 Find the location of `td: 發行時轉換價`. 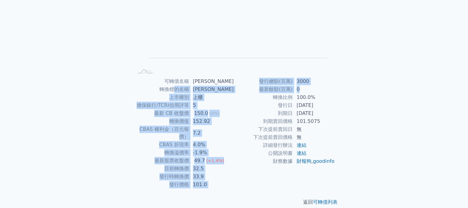

td: 發行時轉換價 is located at coordinates (161, 177).